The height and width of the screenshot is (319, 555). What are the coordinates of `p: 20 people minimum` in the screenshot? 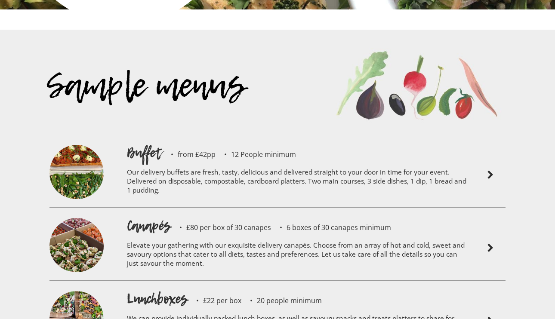 It's located at (282, 301).